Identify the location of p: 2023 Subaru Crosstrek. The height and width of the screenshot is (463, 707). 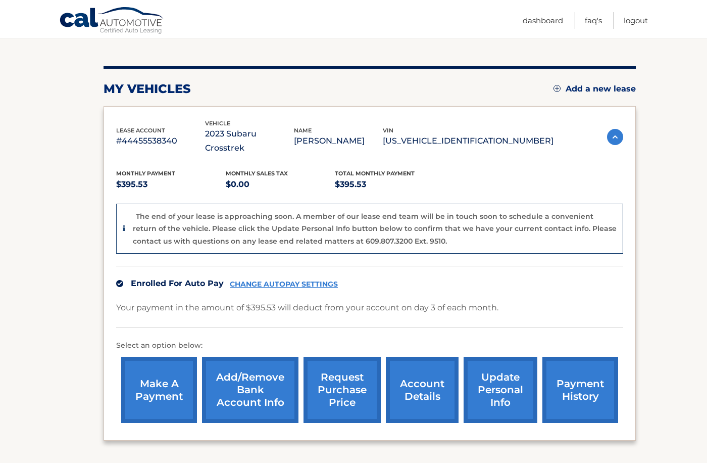
(249, 141).